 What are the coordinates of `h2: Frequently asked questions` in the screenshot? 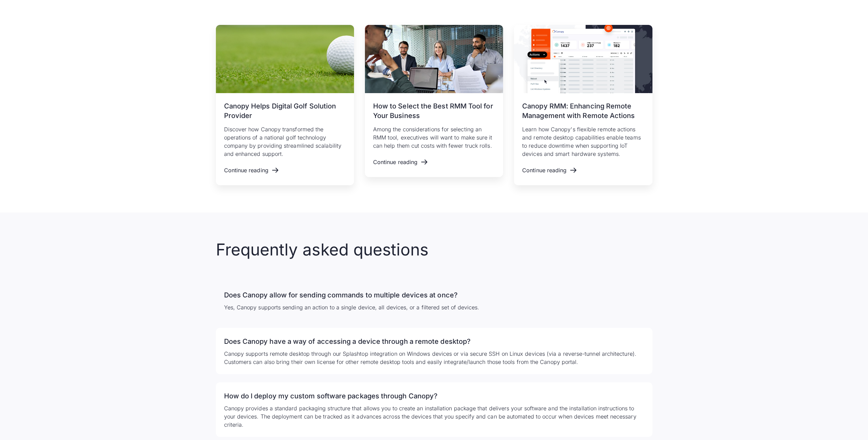 It's located at (434, 250).